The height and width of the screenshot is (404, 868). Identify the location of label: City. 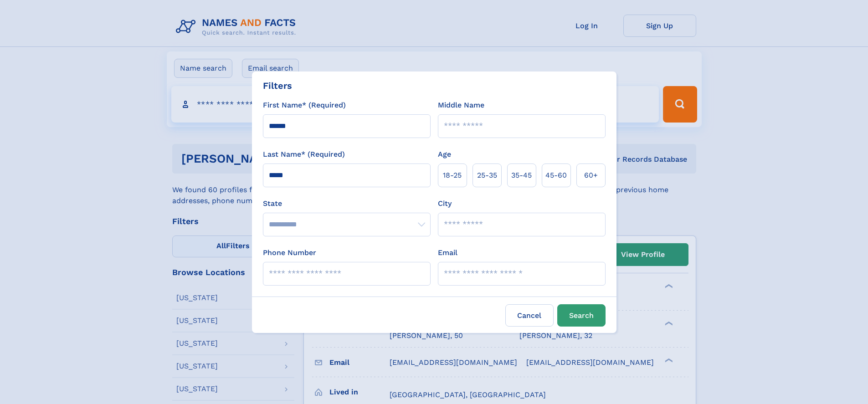
(445, 204).